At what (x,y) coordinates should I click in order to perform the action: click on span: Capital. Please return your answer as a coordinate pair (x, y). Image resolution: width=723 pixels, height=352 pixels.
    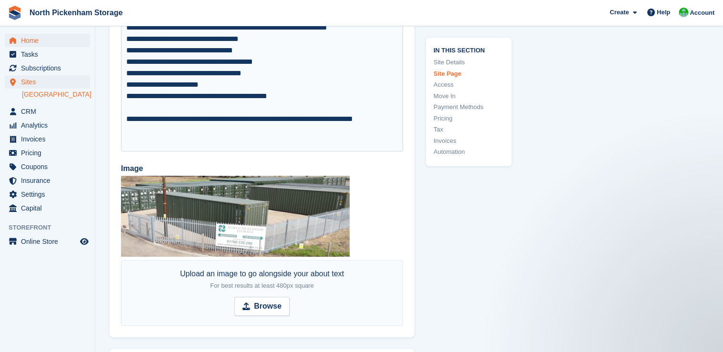
    Looking at the image, I should click on (50, 208).